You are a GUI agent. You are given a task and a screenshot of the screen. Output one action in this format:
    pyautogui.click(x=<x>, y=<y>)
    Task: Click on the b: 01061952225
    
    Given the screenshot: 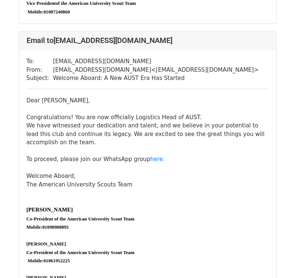 What is the action you would take?
    pyautogui.click(x=56, y=261)
    